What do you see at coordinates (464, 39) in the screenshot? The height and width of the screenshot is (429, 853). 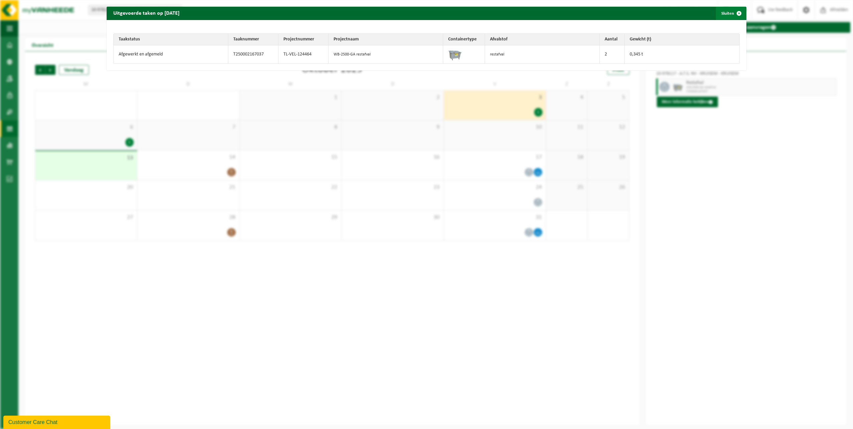 I see `th: Containertype` at bounding box center [464, 39].